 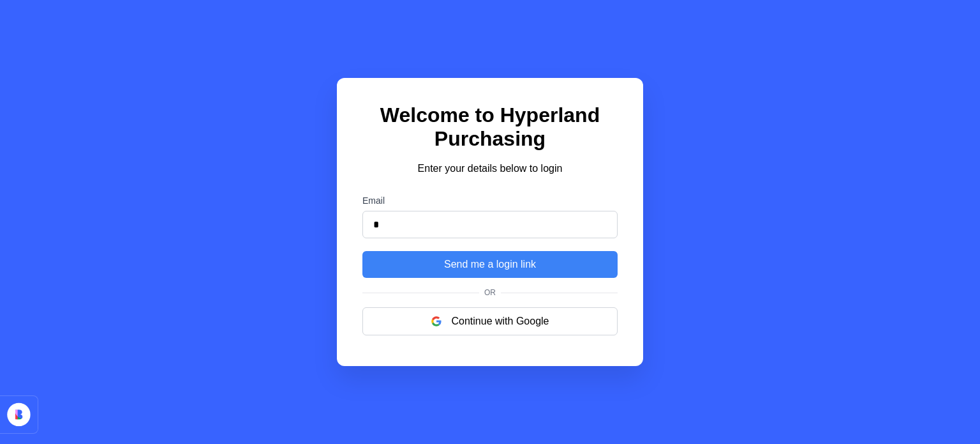 What do you see at coordinates (490, 127) in the screenshot?
I see `h1: Welcome to Hyperland Purchasing` at bounding box center [490, 127].